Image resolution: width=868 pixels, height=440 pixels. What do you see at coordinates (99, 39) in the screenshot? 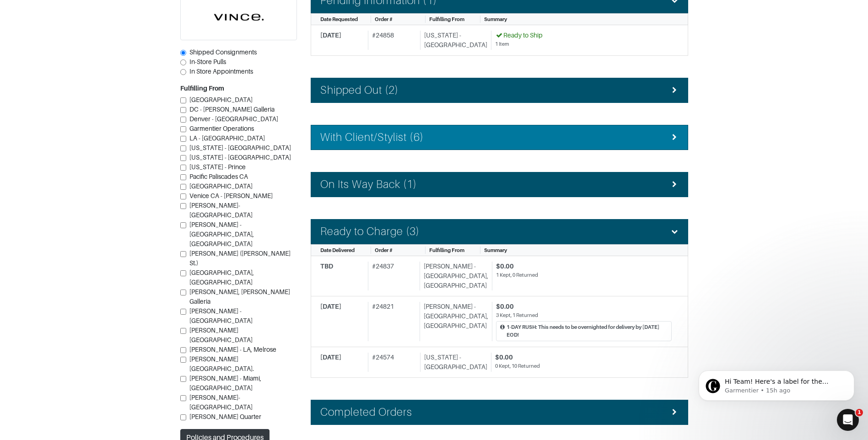
I see `p: Message from Garmentier, sent 15h ago` at bounding box center [99, 39].